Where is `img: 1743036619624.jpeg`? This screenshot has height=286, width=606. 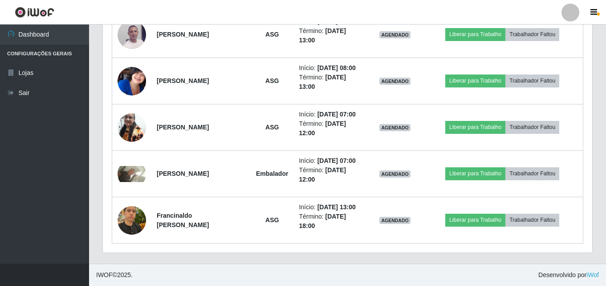
img: 1743036619624.jpeg is located at coordinates (132, 220).